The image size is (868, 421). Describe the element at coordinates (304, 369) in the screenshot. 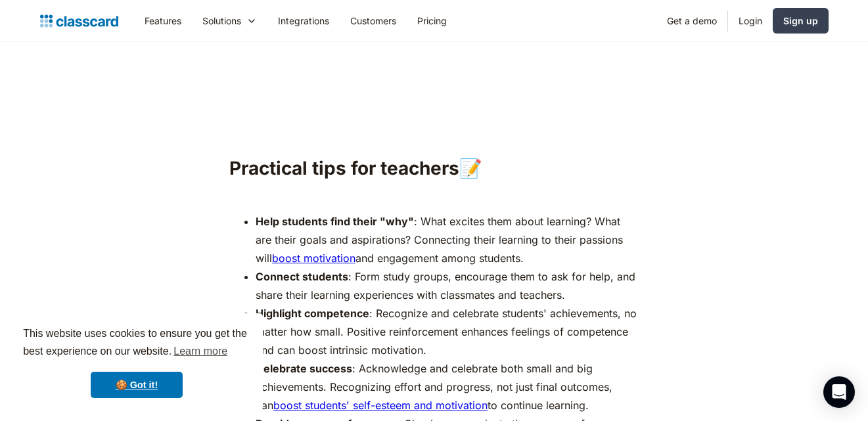

I see `strong: Celebrate success` at that location.